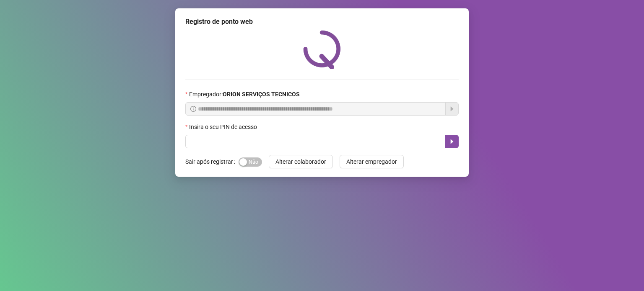 This screenshot has height=291, width=644. Describe the element at coordinates (245, 94) in the screenshot. I see `span: Empregador :` at that location.